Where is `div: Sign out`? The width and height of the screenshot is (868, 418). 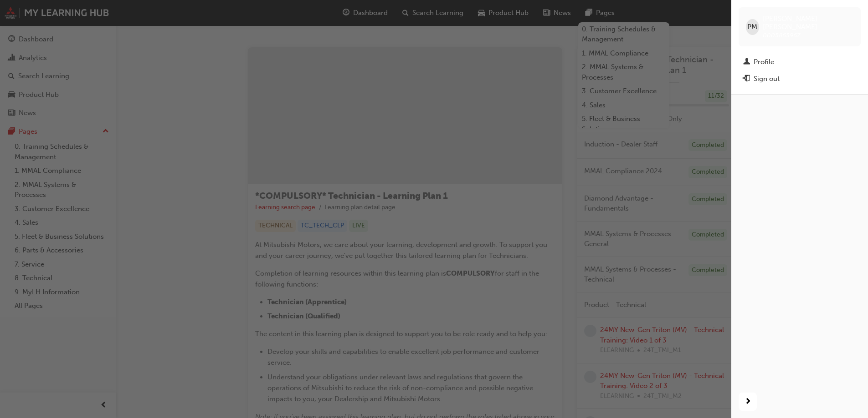 div: Sign out is located at coordinates (766, 79).